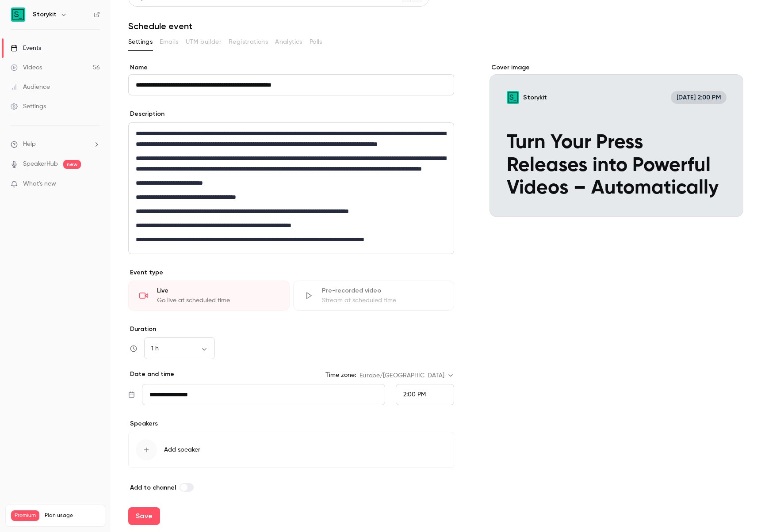  What do you see at coordinates (288, 42) in the screenshot?
I see `span: Analytics` at bounding box center [288, 42].